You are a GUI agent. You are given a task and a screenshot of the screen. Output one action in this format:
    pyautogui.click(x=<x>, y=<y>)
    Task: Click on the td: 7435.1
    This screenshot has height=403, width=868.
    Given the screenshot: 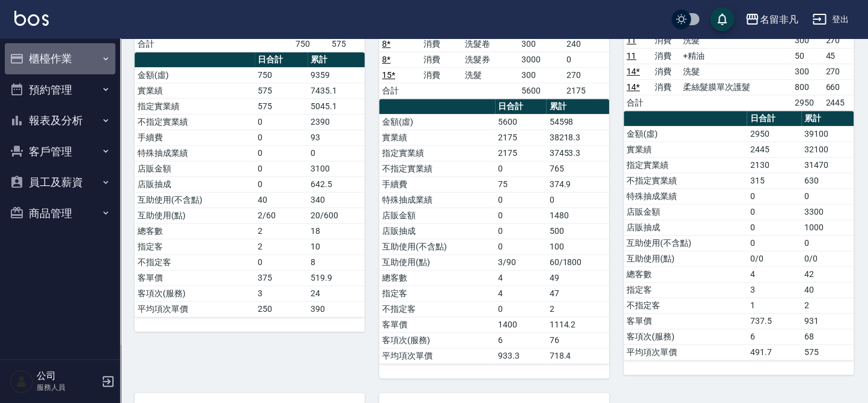 What is the action you would take?
    pyautogui.click(x=336, y=90)
    